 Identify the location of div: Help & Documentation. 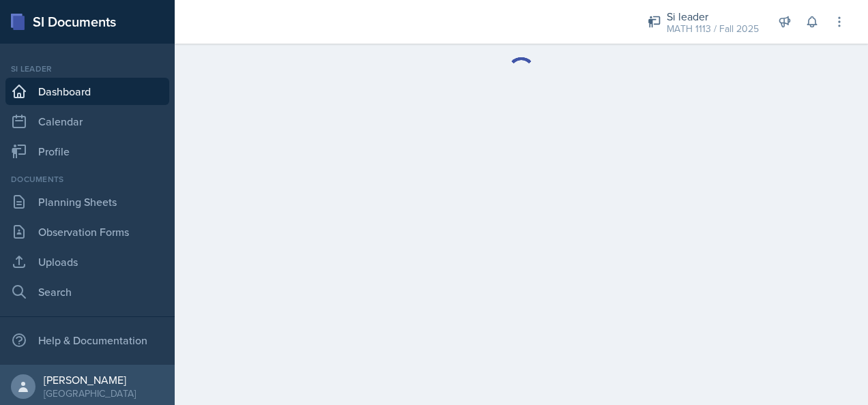
(87, 341).